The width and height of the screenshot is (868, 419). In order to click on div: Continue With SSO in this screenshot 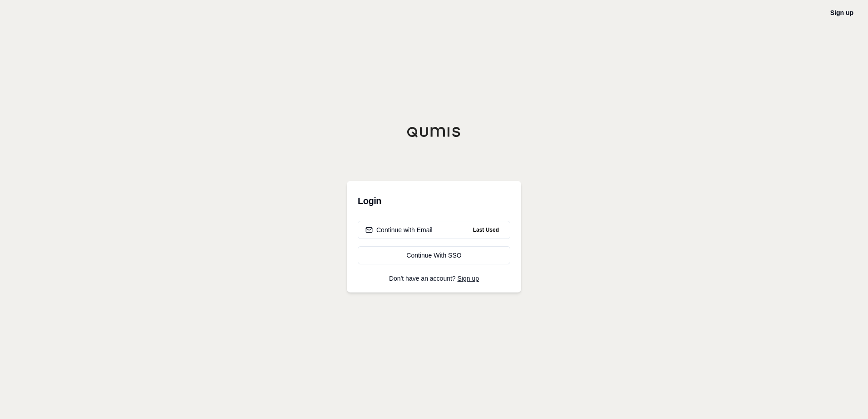, I will do `click(434, 256)`.